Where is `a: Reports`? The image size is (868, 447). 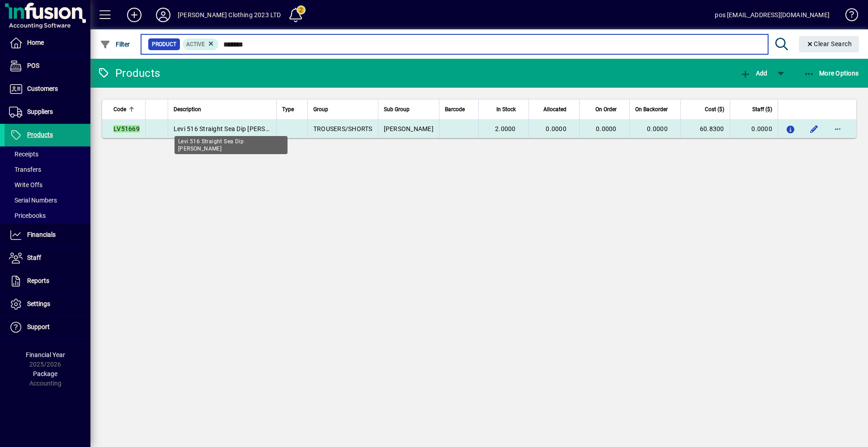 a: Reports is located at coordinates (48, 282).